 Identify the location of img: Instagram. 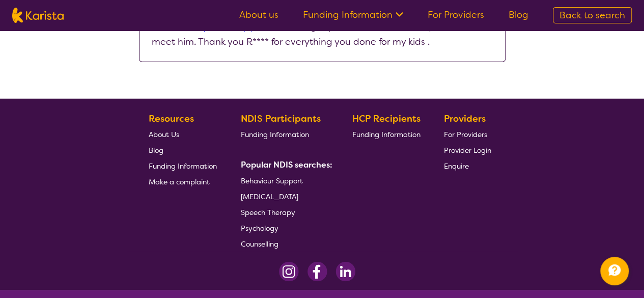
(289, 271).